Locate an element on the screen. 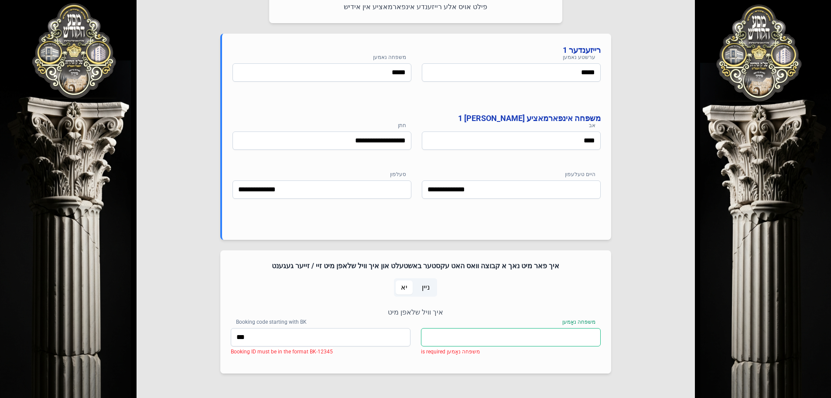 This screenshot has width=831, height=398. p-togglebutton: ניין is located at coordinates (426, 287).